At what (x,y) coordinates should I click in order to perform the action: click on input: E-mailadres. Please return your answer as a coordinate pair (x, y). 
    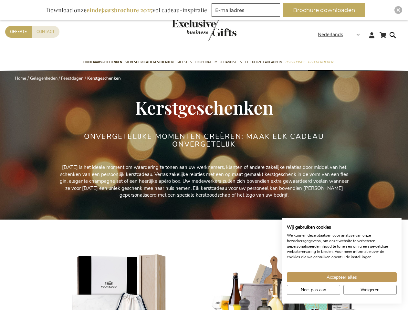
    Looking at the image, I should click on (246, 10).